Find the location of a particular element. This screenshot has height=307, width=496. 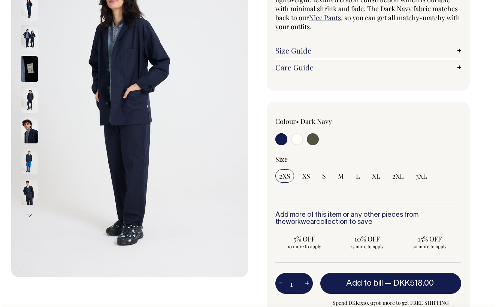

span: 10 more to apply is located at coordinates (304, 246).